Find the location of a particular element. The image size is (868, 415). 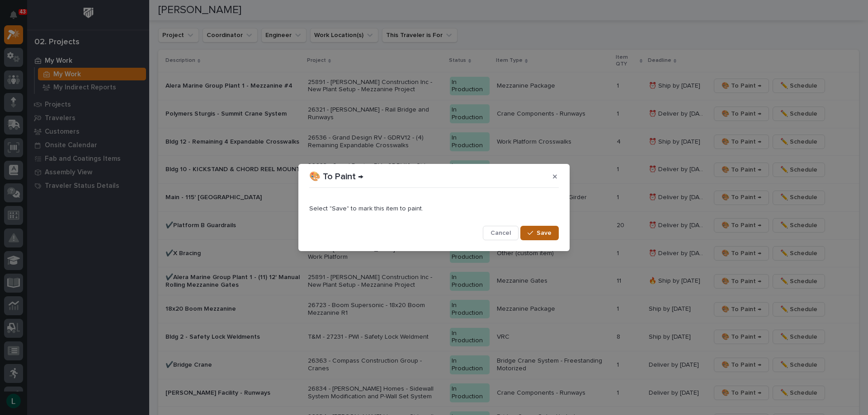

p: 🎨 To Paint → is located at coordinates (336, 177).